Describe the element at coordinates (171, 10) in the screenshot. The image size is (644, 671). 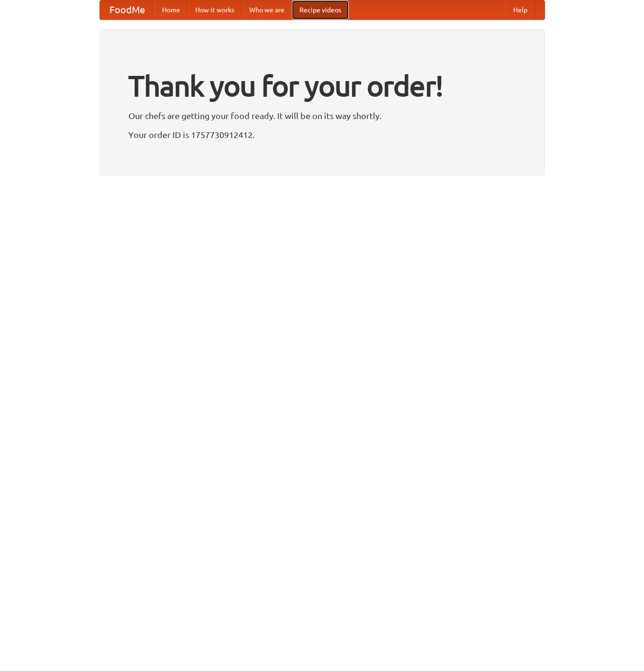
I see `a: Home` at that location.